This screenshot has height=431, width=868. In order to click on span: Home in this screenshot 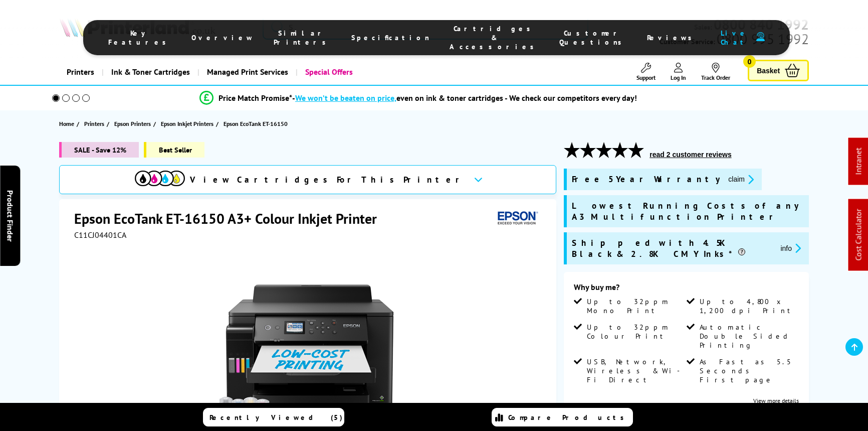, I will do `click(67, 124)`.